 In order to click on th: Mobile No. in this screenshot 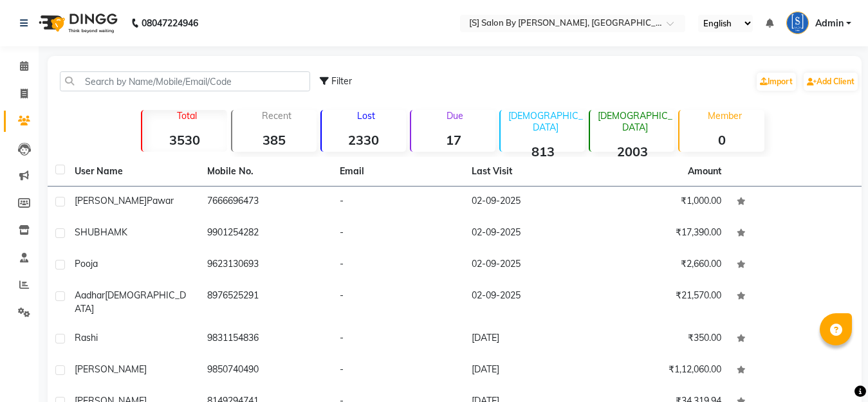, I will do `click(266, 172)`.